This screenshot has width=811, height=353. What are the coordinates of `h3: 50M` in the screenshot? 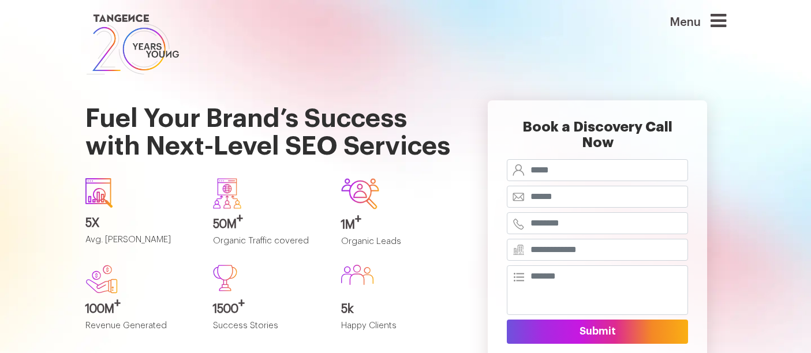 It's located at (268, 225).